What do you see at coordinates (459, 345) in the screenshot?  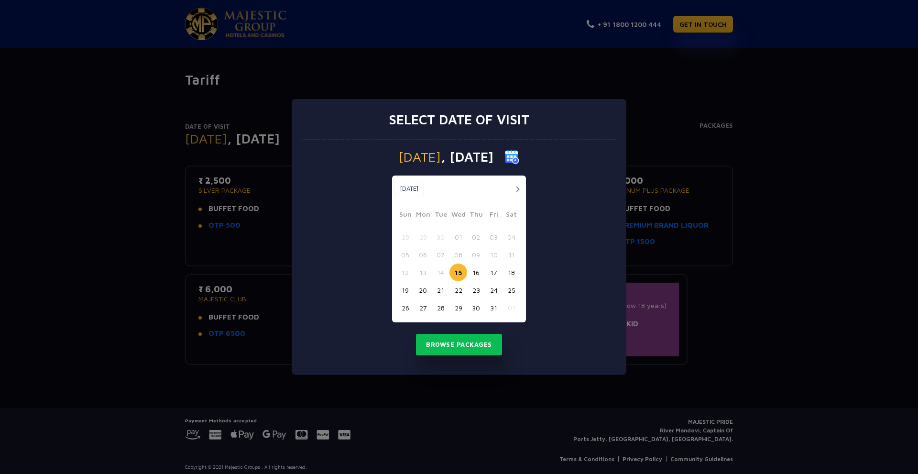 I see `button: Browse Packages` at bounding box center [459, 345].